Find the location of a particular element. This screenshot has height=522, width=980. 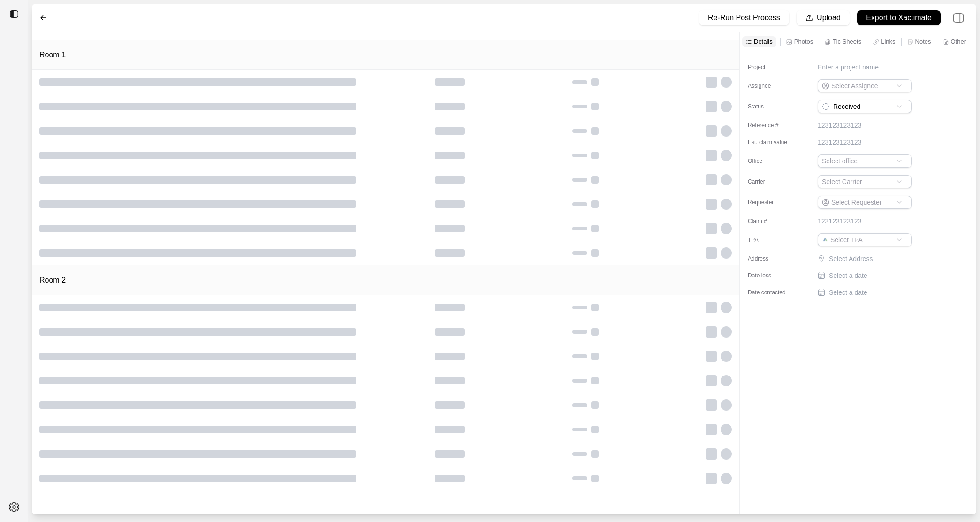

label: Assignee is located at coordinates (771, 86).